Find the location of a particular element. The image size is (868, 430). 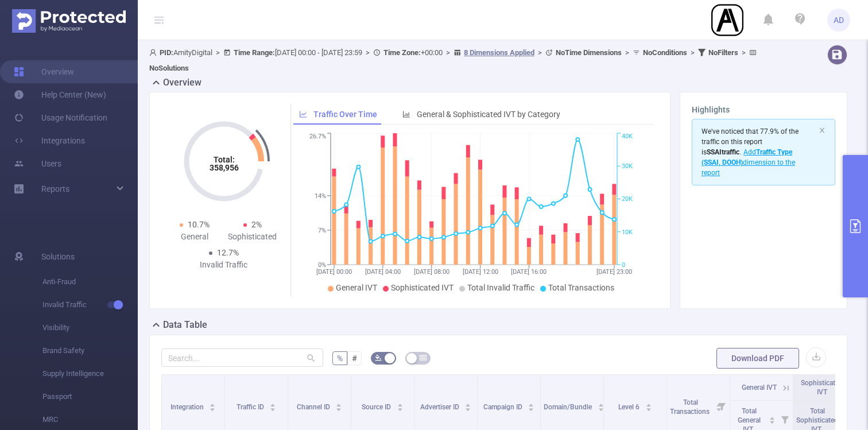

a: Help Center (New) is located at coordinates (59, 95).